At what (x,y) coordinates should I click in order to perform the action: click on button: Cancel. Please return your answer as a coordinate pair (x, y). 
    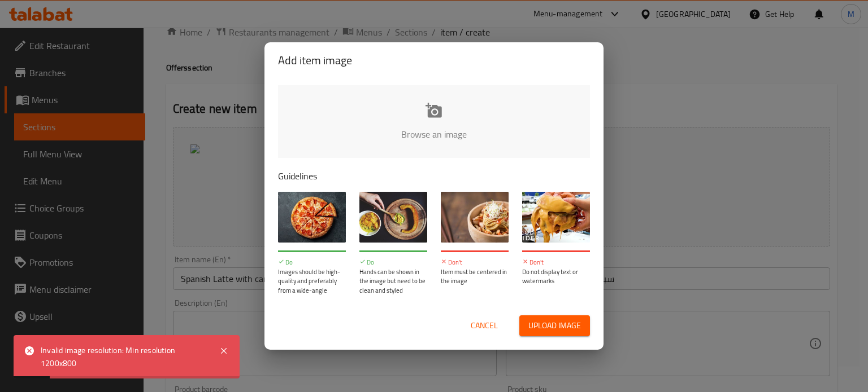
    Looking at the image, I should click on (484, 326).